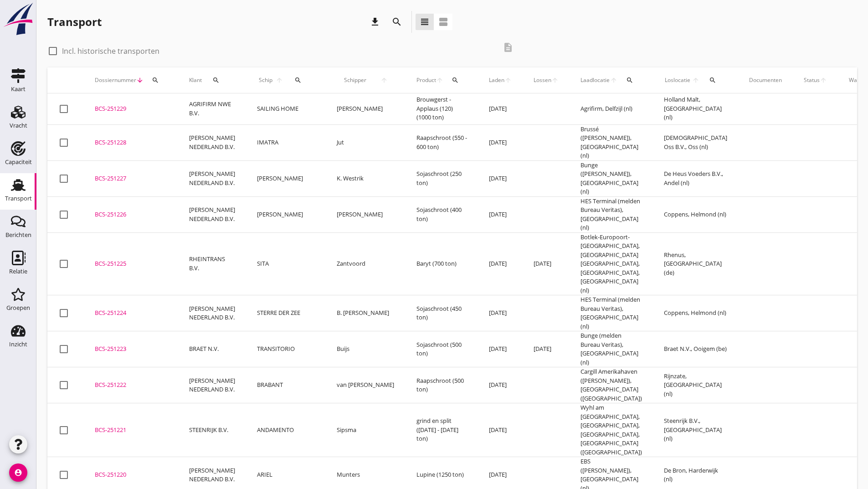 The image size is (868, 489). What do you see at coordinates (286, 109) in the screenshot?
I see `td: SAILING HOME` at bounding box center [286, 109].